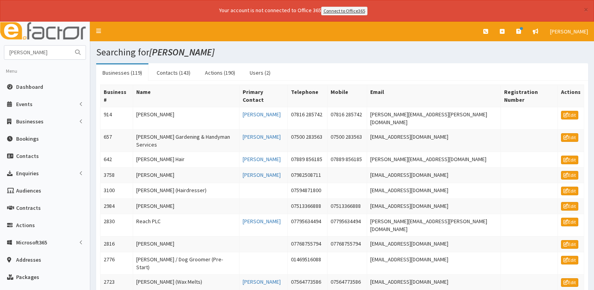  What do you see at coordinates (117, 225) in the screenshot?
I see `td: 2830` at bounding box center [117, 225].